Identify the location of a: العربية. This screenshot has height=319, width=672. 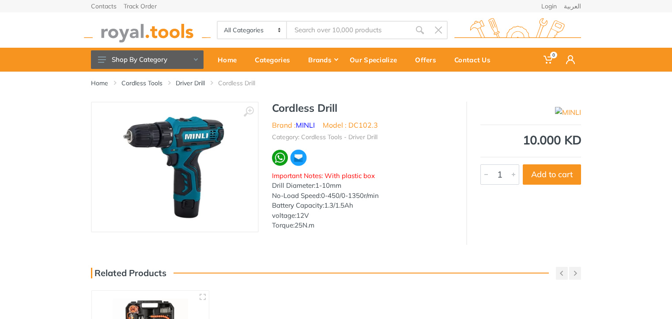
(573, 6).